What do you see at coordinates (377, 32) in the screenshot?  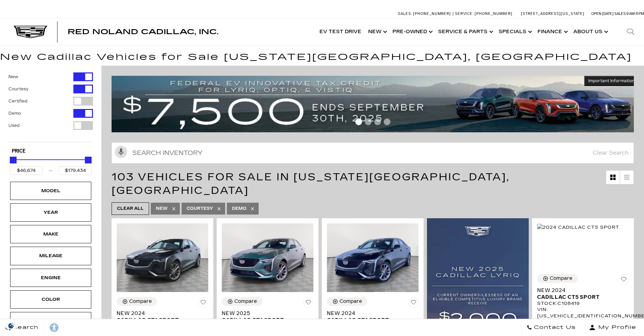 I see `a: New` at bounding box center [377, 32].